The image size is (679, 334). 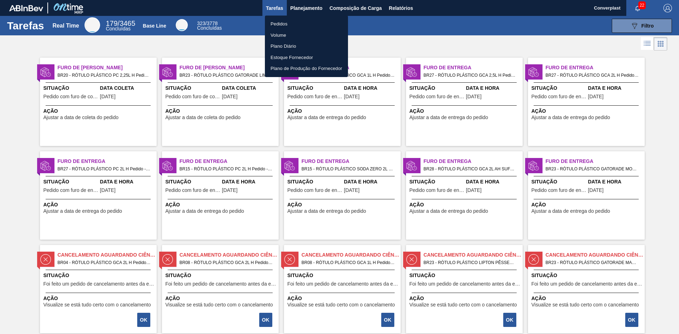 What do you see at coordinates (306, 58) in the screenshot?
I see `li: Estoque Fornecedor` at bounding box center [306, 58].